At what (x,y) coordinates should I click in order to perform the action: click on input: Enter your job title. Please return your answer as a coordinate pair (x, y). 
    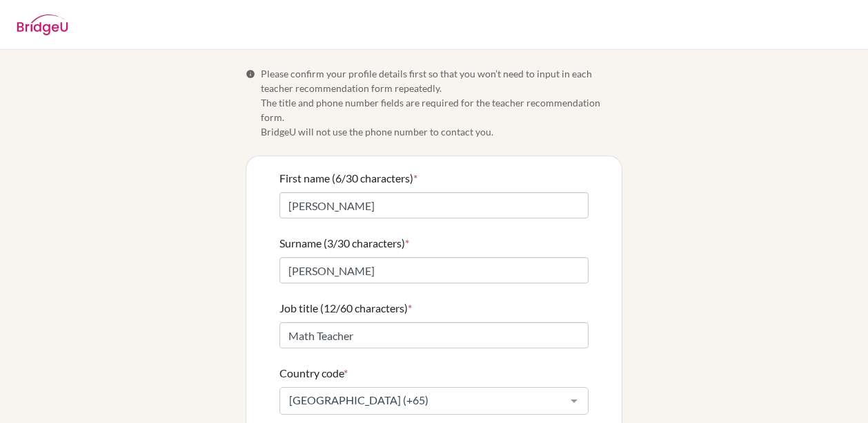
    Looking at the image, I should click on (434, 335).